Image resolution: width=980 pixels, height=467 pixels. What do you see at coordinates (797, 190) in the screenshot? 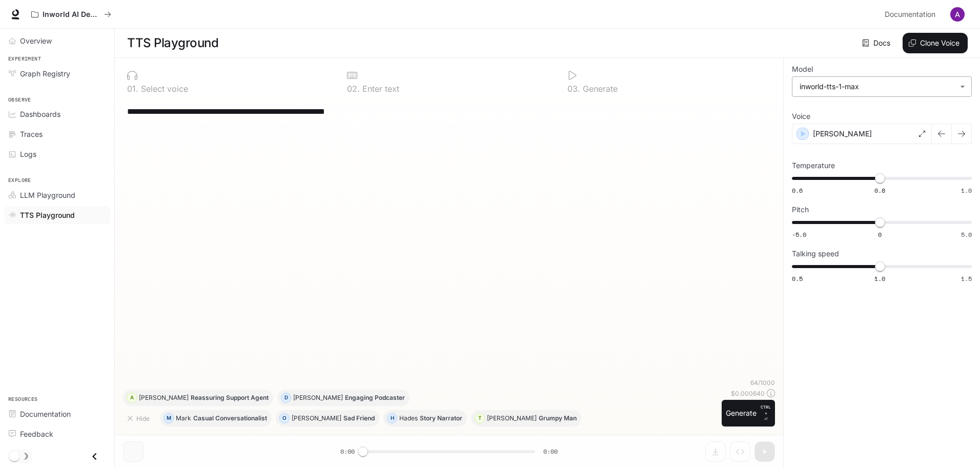
I see `span: 0.6` at bounding box center [797, 190].